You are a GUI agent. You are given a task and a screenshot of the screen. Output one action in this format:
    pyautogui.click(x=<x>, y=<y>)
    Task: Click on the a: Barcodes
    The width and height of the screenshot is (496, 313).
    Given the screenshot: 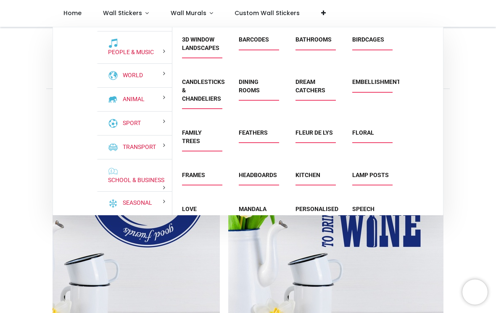 What is the action you would take?
    pyautogui.click(x=254, y=39)
    